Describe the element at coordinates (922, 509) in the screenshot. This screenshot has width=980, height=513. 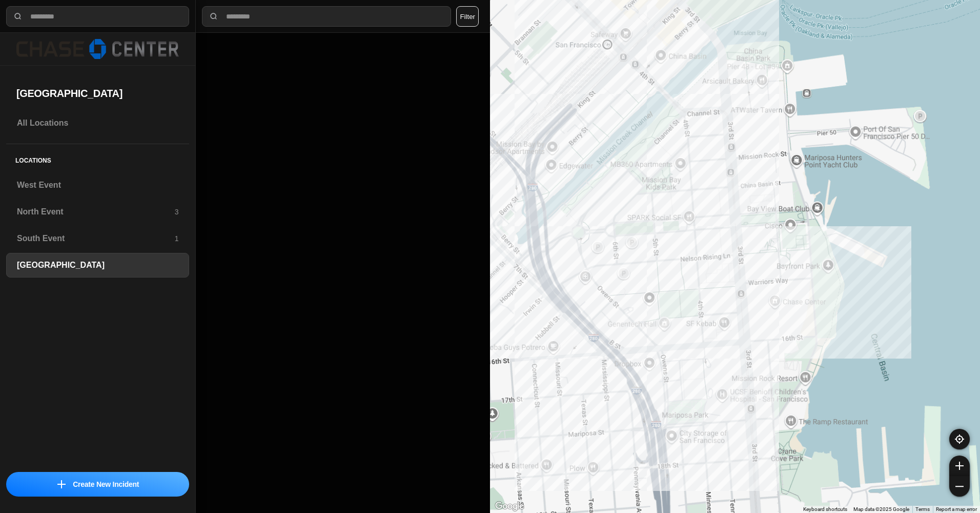
I see `a: Terms (opens in new tab)` at that location.